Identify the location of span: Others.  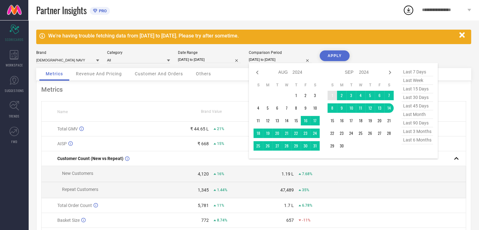
(203, 74).